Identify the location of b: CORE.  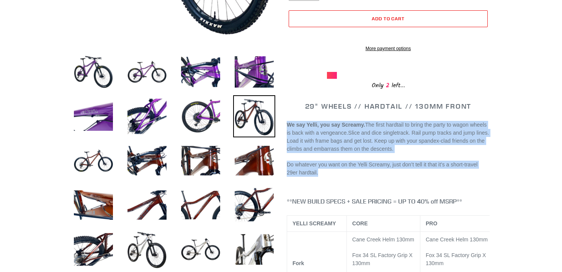
(360, 224).